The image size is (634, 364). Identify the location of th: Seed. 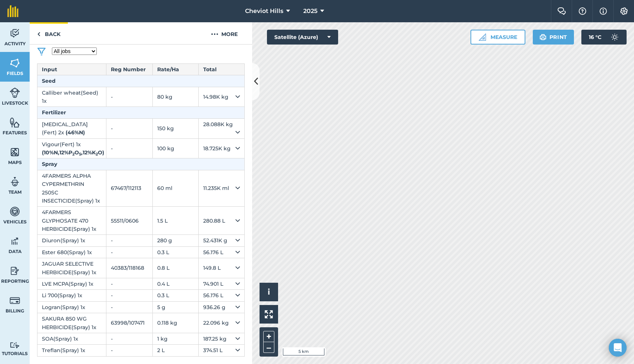
(141, 81).